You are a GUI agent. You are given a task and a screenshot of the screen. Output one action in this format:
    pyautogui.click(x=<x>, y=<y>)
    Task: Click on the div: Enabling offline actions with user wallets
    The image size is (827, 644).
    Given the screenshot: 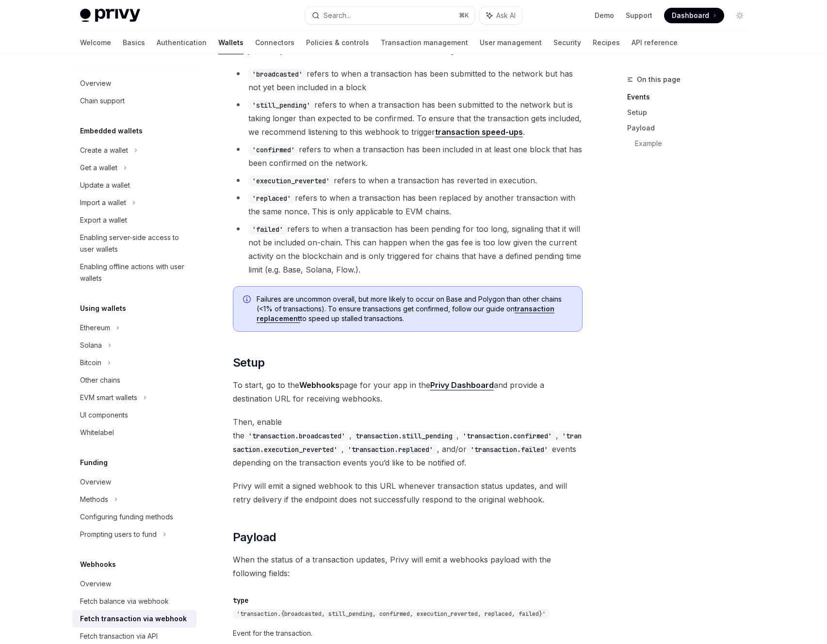 What is the action you would take?
    pyautogui.click(x=136, y=272)
    